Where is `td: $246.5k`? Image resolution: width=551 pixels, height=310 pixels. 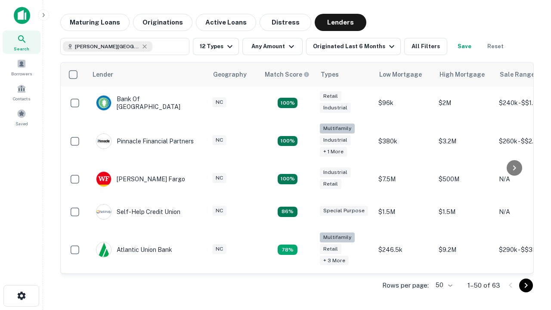
td: $246.5k is located at coordinates (404, 250).